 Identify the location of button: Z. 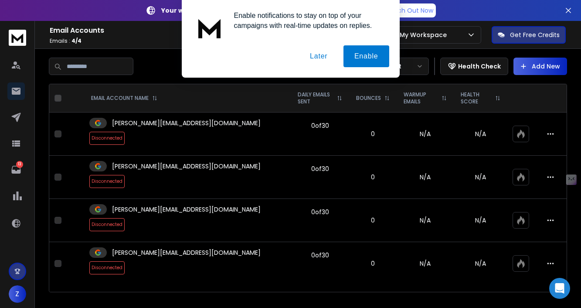
(17, 294).